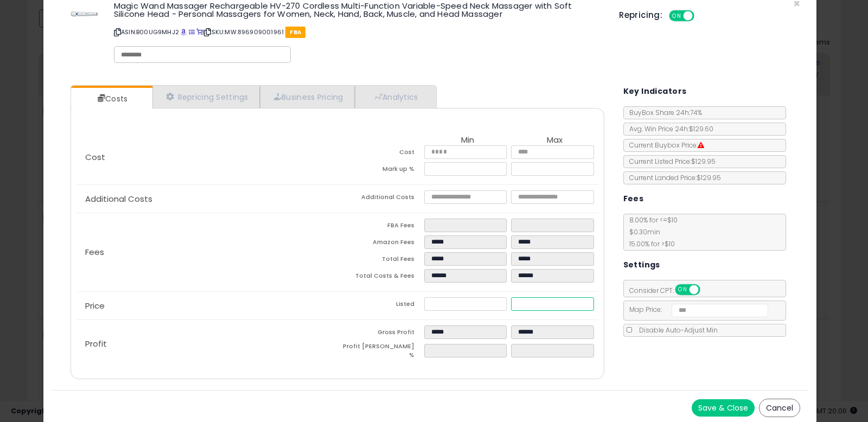 This screenshot has width=868, height=422. Describe the element at coordinates (649, 243) in the screenshot. I see `span: 15.00 % for > $10` at that location.